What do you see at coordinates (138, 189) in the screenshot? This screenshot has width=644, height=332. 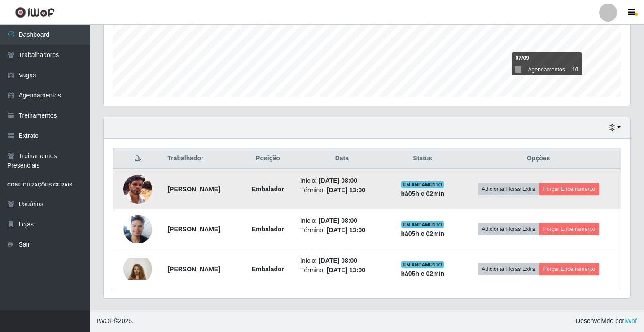 I see `img: 1734717801679.jpeg` at bounding box center [138, 189].